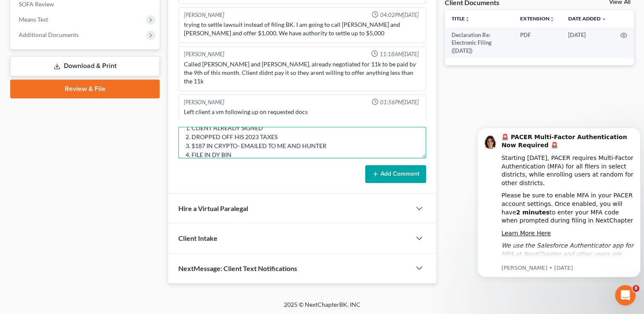 The width and height of the screenshot is (644, 314). Describe the element at coordinates (85, 83) in the screenshot. I see `div: message notification from Emma, 8w ago. 🚨 PACER Multi-Factor Authentication Now Required 🚨 Starti...` at that location.